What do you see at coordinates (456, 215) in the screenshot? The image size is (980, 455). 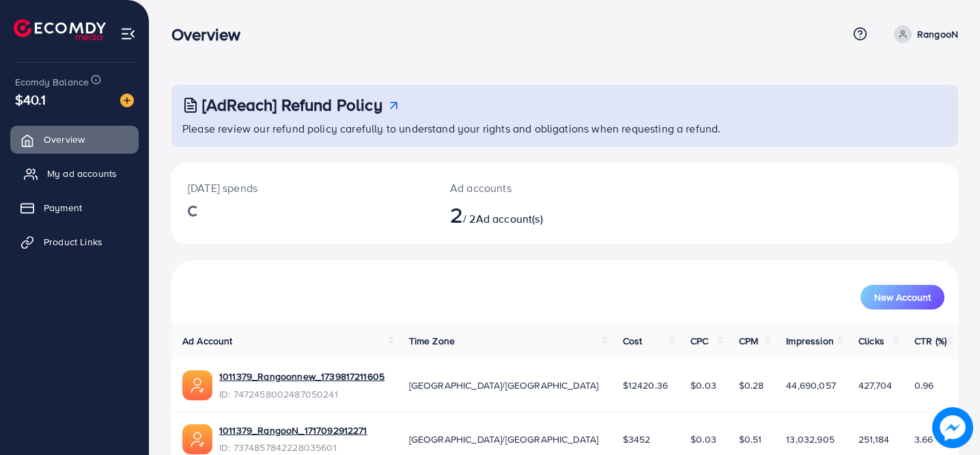 I see `span: 2` at bounding box center [456, 215].